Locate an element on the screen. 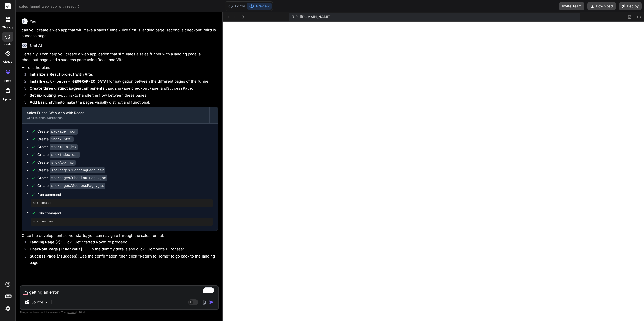 This screenshot has width=644, height=321. li: : , , and . is located at coordinates (122, 89).